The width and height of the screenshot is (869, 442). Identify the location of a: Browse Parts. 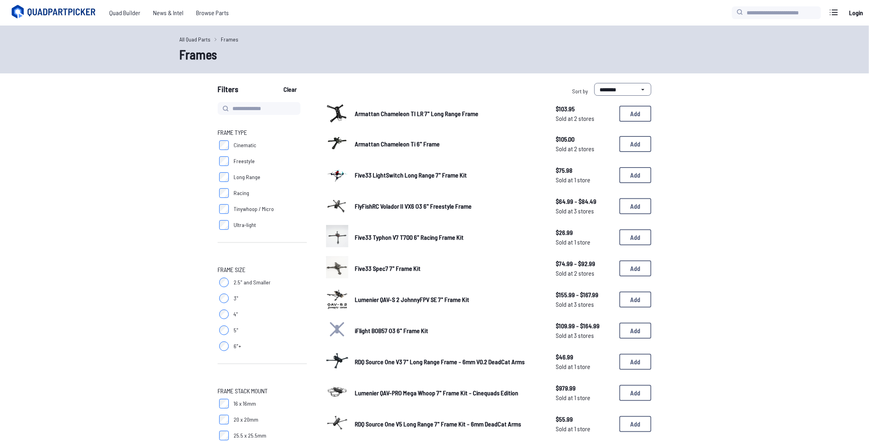
(213, 13).